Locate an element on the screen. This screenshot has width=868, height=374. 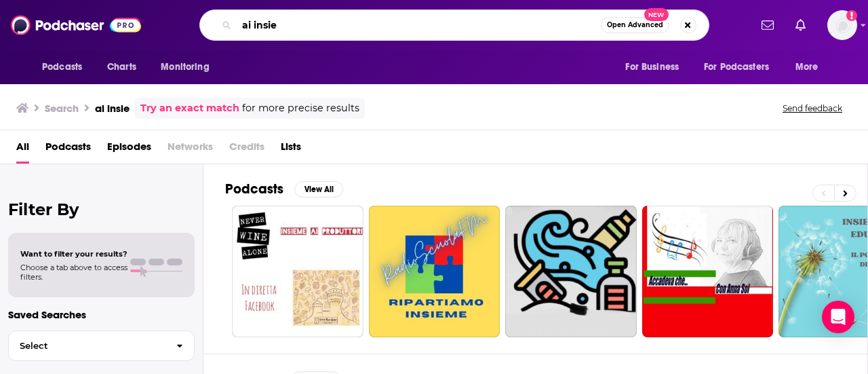
span: Credits is located at coordinates (247, 150).